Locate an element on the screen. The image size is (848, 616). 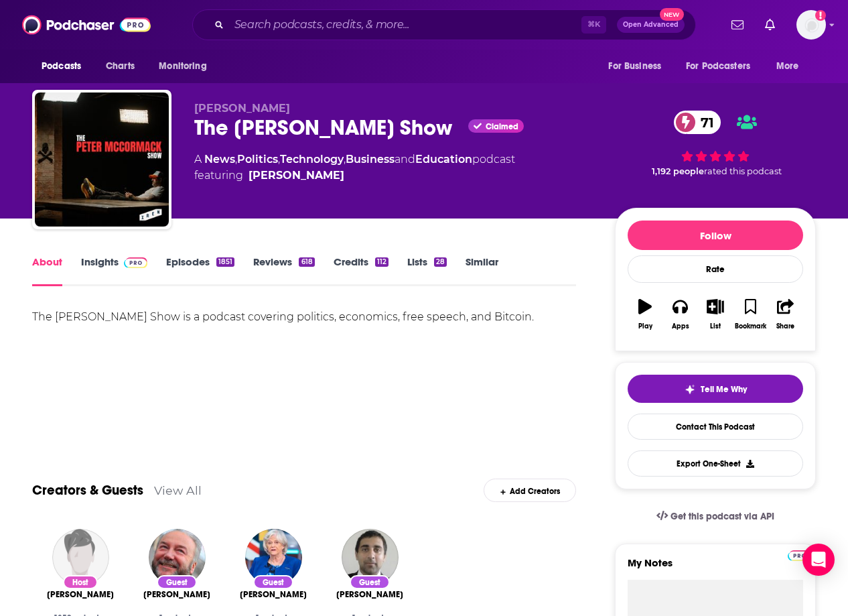
span: Get this podcast via API is located at coordinates (723, 516).